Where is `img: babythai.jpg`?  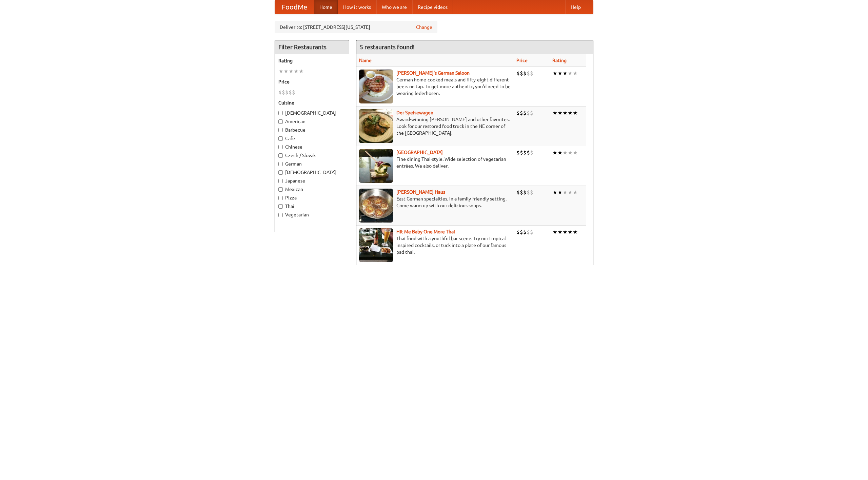 img: babythai.jpg is located at coordinates (376, 246).